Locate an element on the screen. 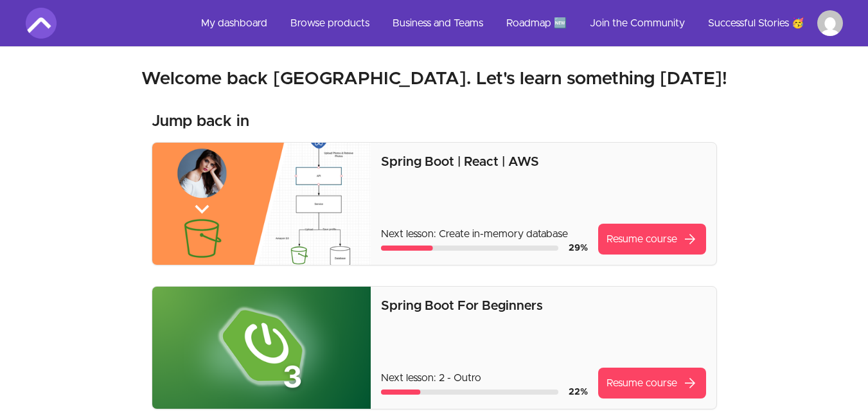 This screenshot has width=868, height=412. p: Spring Boot For Beginners is located at coordinates (543, 306).